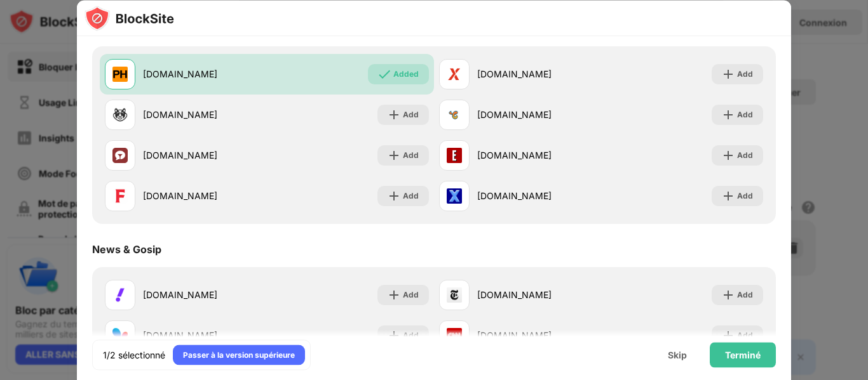 This screenshot has width=868, height=380. I want to click on div: Terminé, so click(742, 354).